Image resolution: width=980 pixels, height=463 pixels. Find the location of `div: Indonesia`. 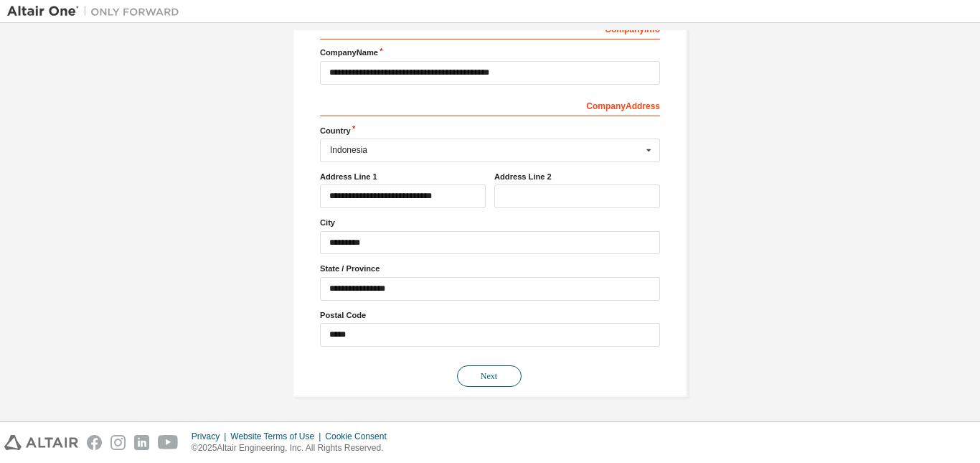

div: Indonesia is located at coordinates (485, 150).